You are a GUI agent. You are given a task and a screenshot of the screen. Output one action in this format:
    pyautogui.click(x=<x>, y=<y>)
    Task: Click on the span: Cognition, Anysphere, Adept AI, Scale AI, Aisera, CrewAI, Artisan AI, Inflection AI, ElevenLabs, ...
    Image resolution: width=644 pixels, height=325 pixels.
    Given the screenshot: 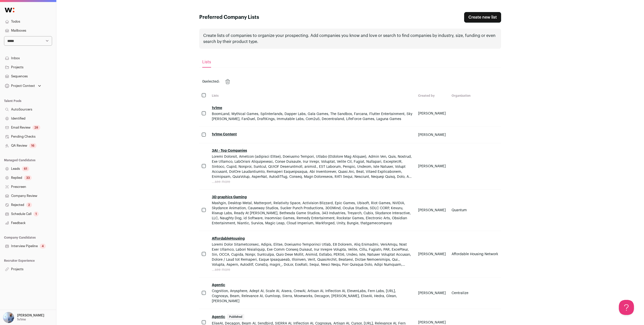 What is the action you would take?
    pyautogui.click(x=304, y=297)
    